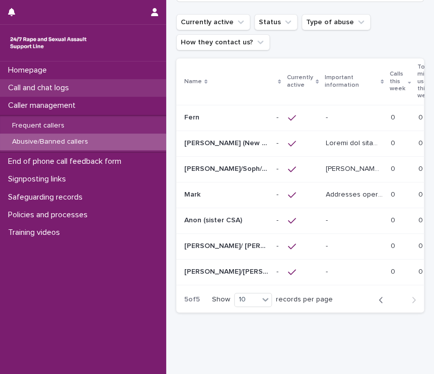  I want to click on p: Alice was raped by their partner last year and they're currently facing ongoing domestic abuse fr..., so click(355, 168).